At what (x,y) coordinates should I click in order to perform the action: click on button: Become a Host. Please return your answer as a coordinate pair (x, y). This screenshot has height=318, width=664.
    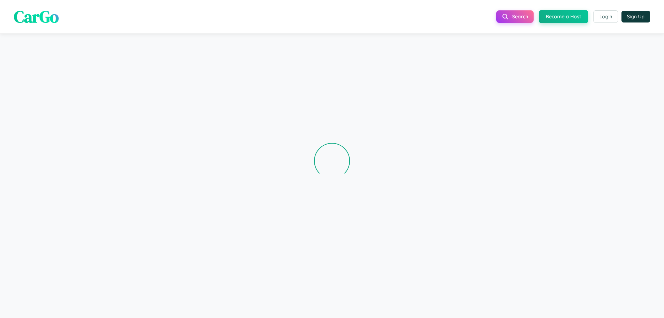
    Looking at the image, I should click on (563, 17).